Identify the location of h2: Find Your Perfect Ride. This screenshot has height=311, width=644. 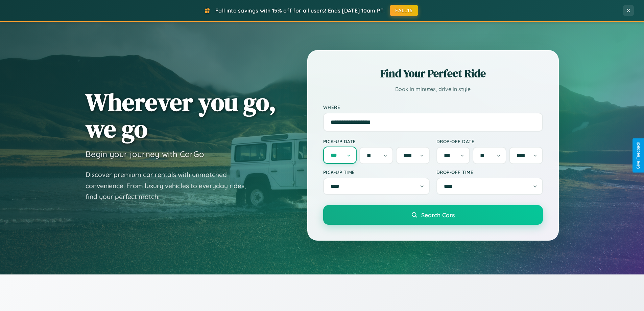
(433, 73).